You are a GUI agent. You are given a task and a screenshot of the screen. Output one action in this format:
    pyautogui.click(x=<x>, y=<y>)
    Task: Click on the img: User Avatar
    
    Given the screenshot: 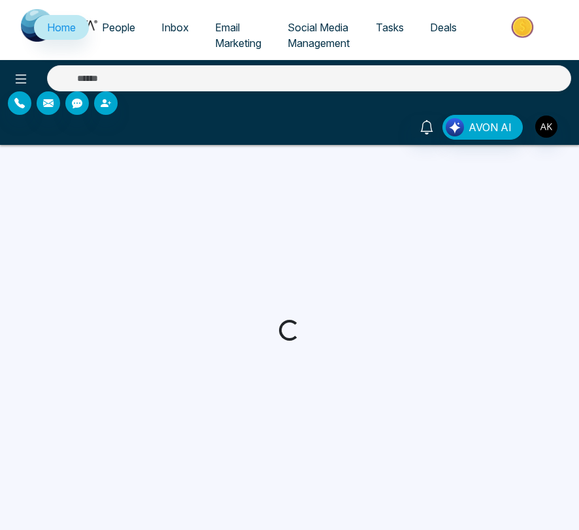 What is the action you would take?
    pyautogui.click(x=546, y=127)
    